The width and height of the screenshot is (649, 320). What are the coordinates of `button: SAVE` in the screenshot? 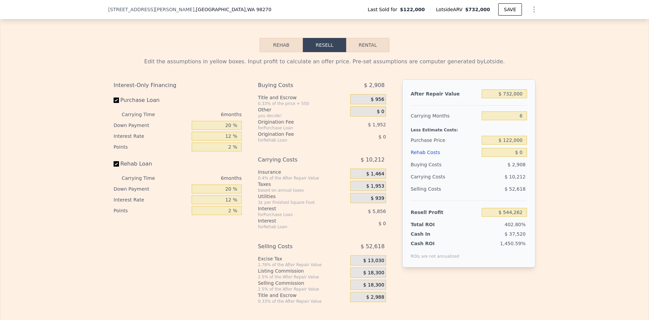 It's located at (510, 9).